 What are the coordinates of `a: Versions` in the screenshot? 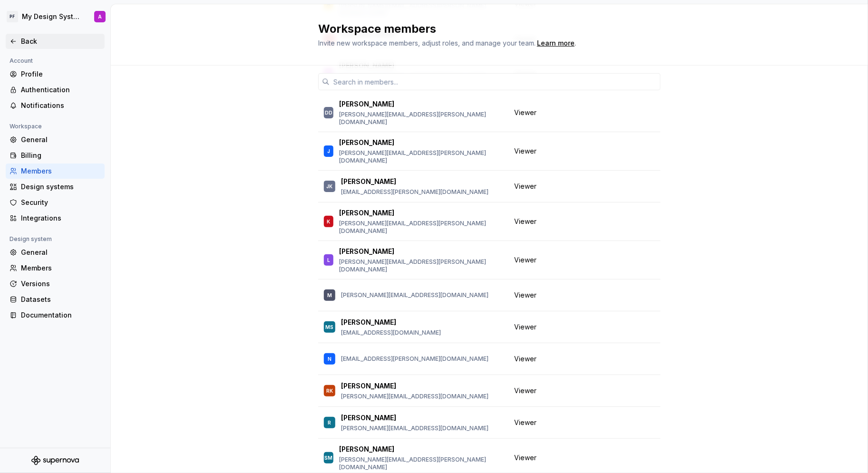 It's located at (55, 284).